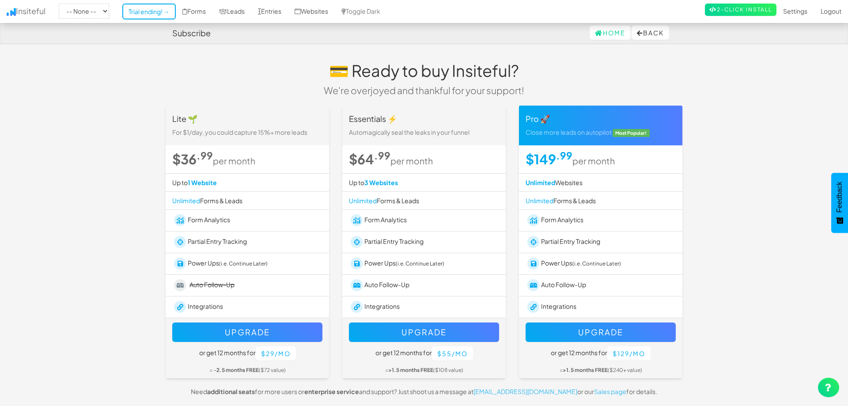 The width and height of the screenshot is (848, 406). What do you see at coordinates (192, 159) in the screenshot?
I see `strong: $36` at bounding box center [192, 159].